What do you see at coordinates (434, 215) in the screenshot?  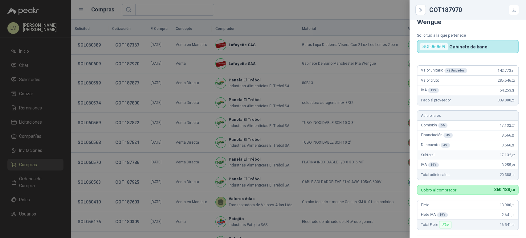 I see `span: Flete IVA` at bounding box center [434, 215].